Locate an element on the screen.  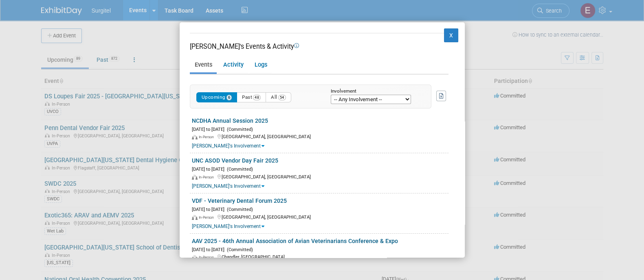
span: 54 is located at coordinates (282, 97).